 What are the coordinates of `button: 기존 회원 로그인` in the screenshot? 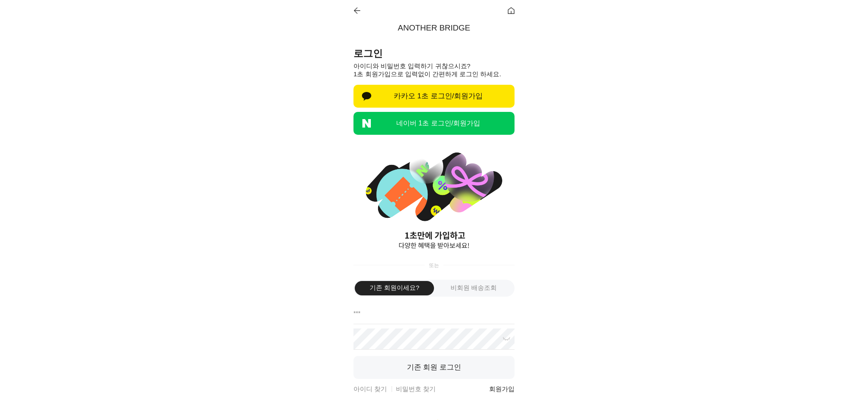 It's located at (434, 367).